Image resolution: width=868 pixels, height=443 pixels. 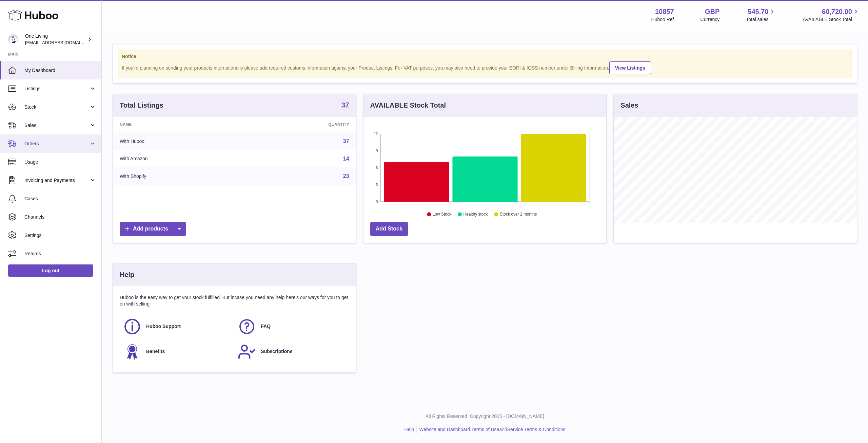 What do you see at coordinates (57, 143) in the screenshot?
I see `span: Orders` at bounding box center [57, 143].